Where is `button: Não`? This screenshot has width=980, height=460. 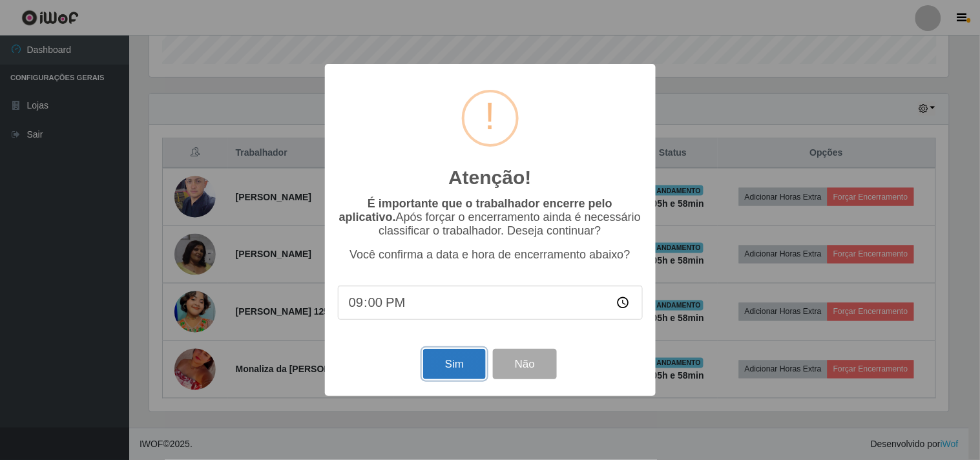 button: Não is located at coordinates (524, 364).